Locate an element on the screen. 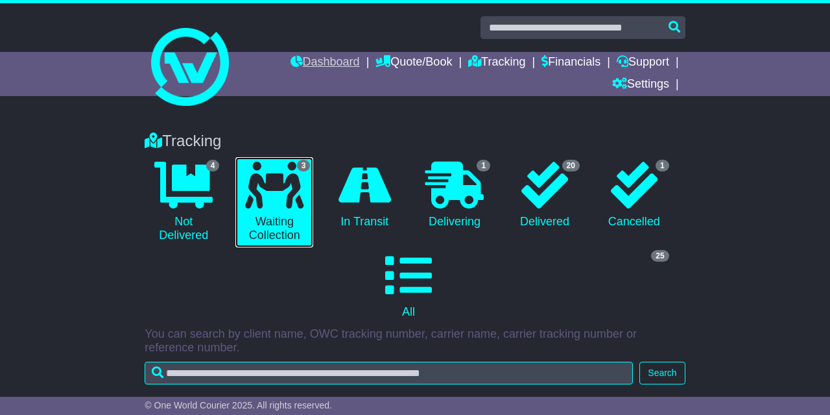 This screenshot has width=830, height=415. span: 25 is located at coordinates (660, 256).